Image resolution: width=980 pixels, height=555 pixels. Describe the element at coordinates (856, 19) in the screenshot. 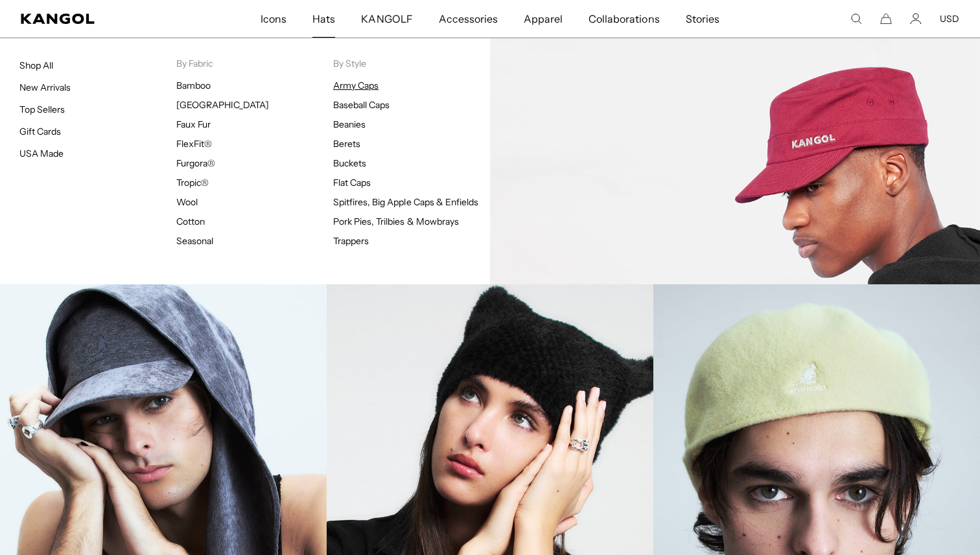

I see `summary: Search here` at that location.